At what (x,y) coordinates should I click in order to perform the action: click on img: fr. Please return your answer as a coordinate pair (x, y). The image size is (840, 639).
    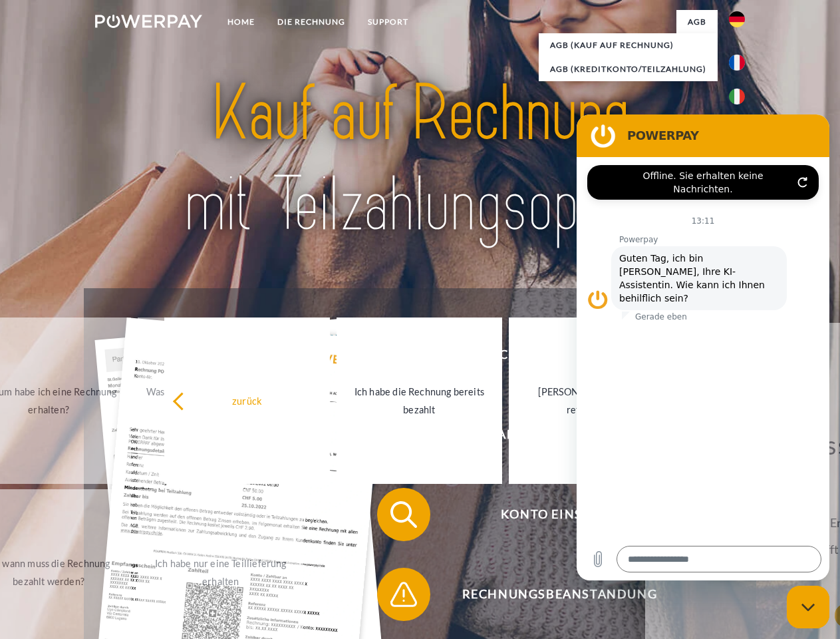
    Looking at the image, I should click on (737, 63).